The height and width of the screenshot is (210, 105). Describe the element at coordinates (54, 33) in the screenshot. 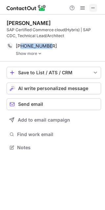

I see `div: SAP Certified Commerce cloud(Hybris) | SAP CDC, Technical Lead/Architect` at that location.